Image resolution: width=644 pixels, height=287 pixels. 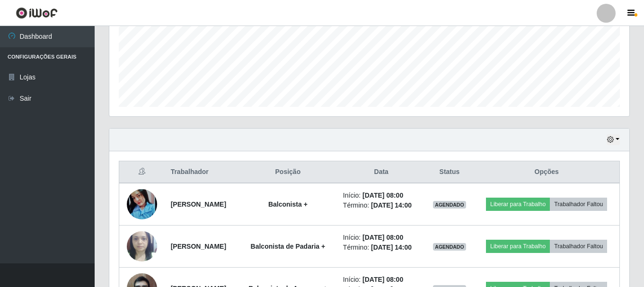 What do you see at coordinates (142, 204) in the screenshot?
I see `img: 1734919568838.jpeg` at bounding box center [142, 204].